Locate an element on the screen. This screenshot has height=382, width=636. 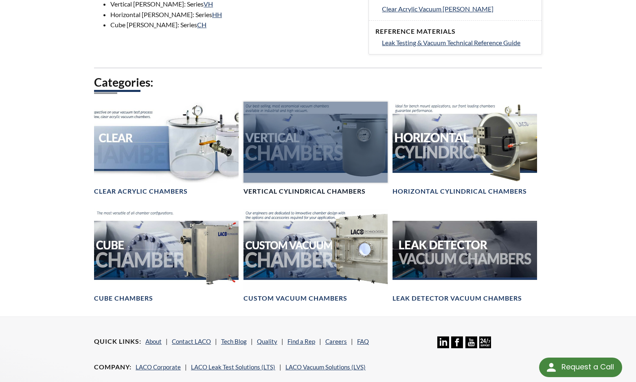
a: Vertical Vacuum Chambers headerVertical Cylindrical Chambers is located at coordinates (315, 149).